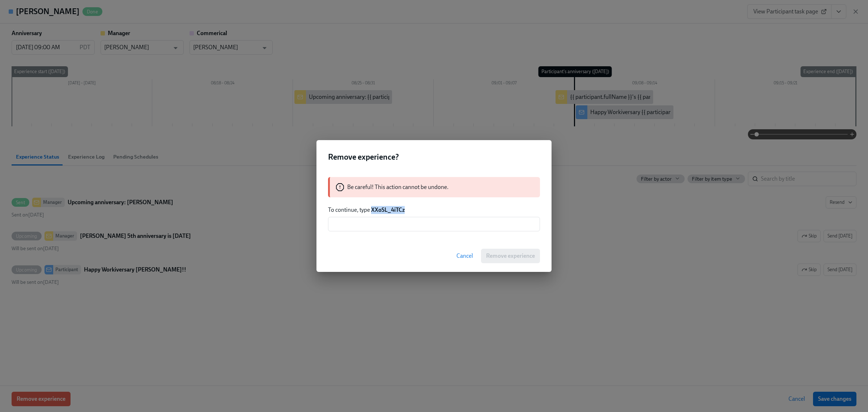 The width and height of the screenshot is (868, 412). What do you see at coordinates (465, 256) in the screenshot?
I see `button: Cancel` at bounding box center [465, 256].